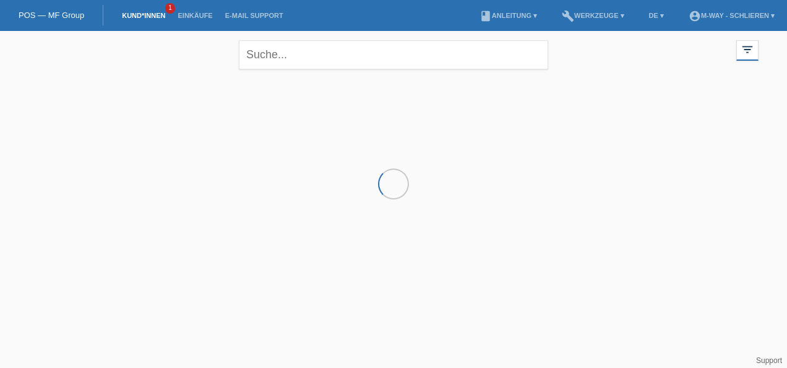 The width and height of the screenshot is (787, 368). Describe the element at coordinates (657, 15) in the screenshot. I see `a: DE ▾` at that location.